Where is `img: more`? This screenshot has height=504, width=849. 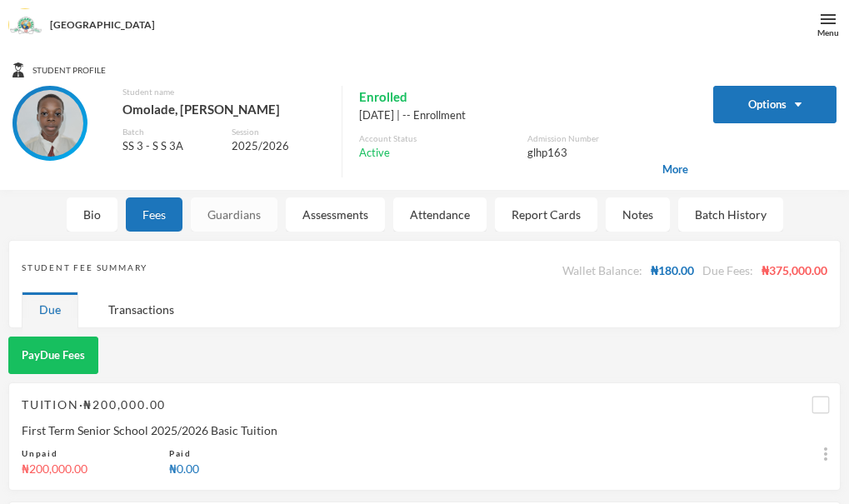 img: more is located at coordinates (827, 454).